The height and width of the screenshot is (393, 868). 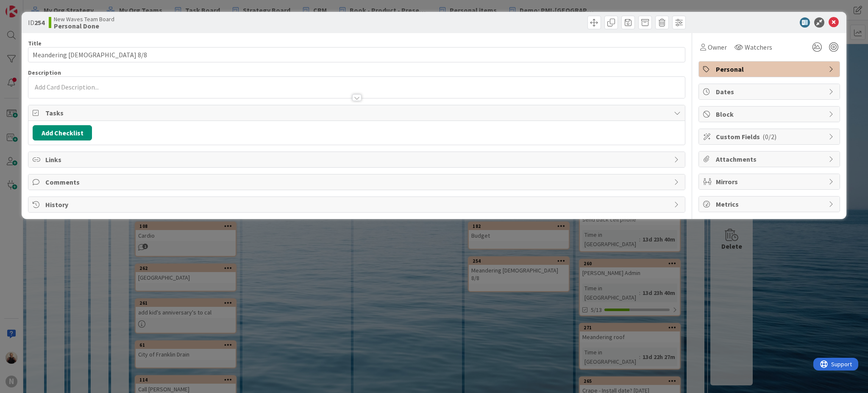 I want to click on span: Metrics, so click(x=770, y=204).